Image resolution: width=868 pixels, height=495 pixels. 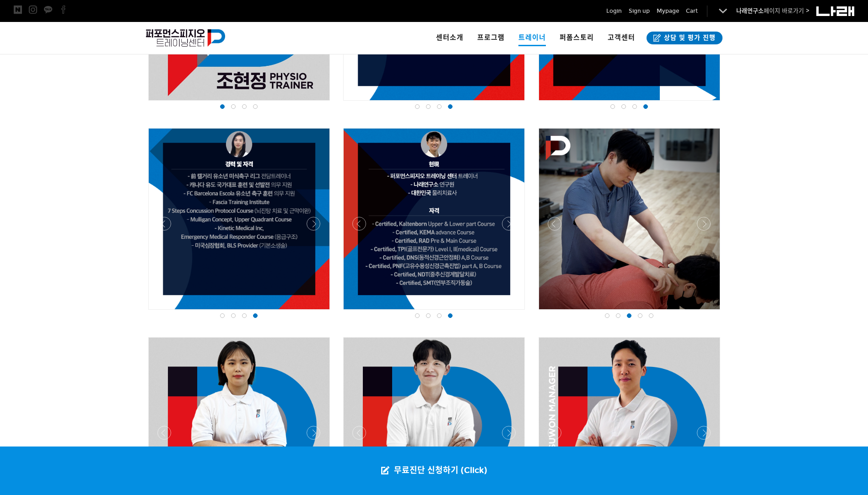 I want to click on span: Mypage, so click(x=667, y=11).